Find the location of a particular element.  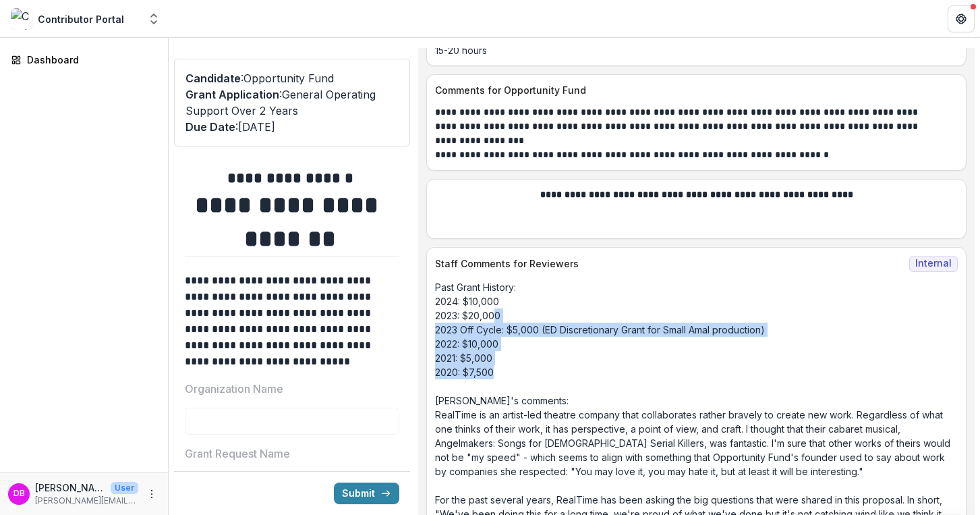

p: Comments for Opportunity Fund is located at coordinates (694, 90).